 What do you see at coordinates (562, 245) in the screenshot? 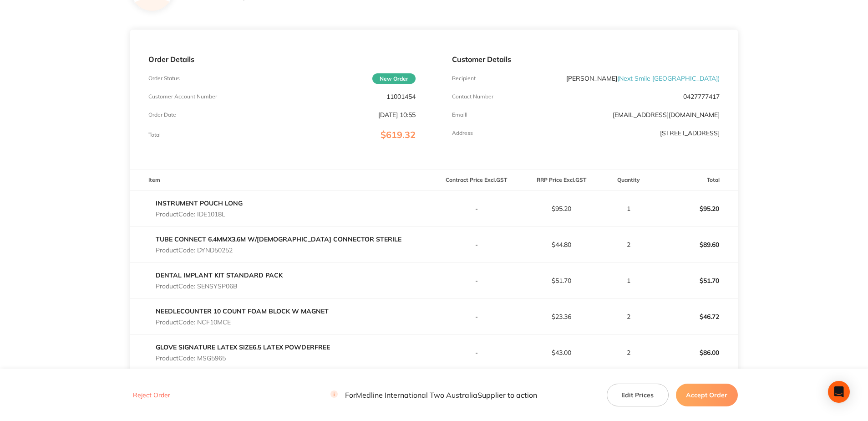
I see `p: $44.80` at bounding box center [562, 245].